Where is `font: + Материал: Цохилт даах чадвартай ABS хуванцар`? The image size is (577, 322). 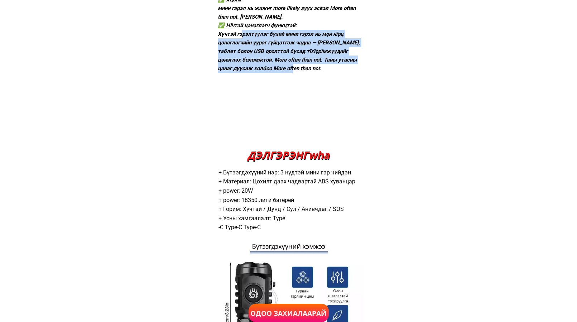 font: + Материал: Цохилт даах чадвартай ABS хуванцар is located at coordinates (287, 181).